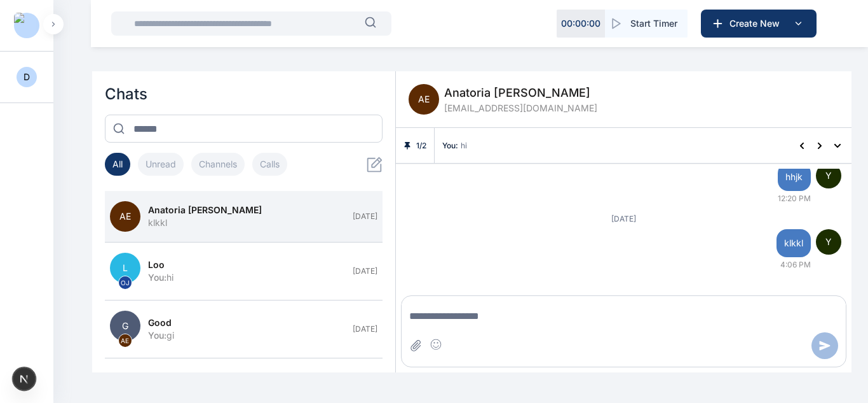 This screenshot has height=403, width=868. Describe the element at coordinates (244, 94) in the screenshot. I see `h2: Chats` at that location.